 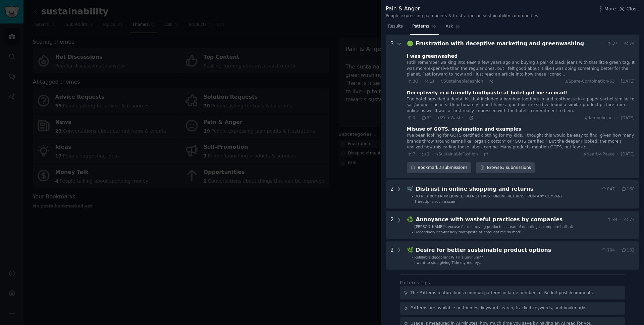 What do you see at coordinates (415, 283) in the screenshot?
I see `label: Patterns Tips` at bounding box center [415, 283].